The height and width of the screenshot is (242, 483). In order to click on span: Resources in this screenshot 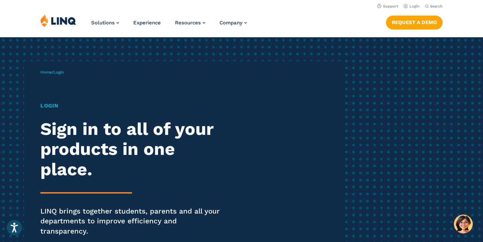, I will do `click(188, 23)`.